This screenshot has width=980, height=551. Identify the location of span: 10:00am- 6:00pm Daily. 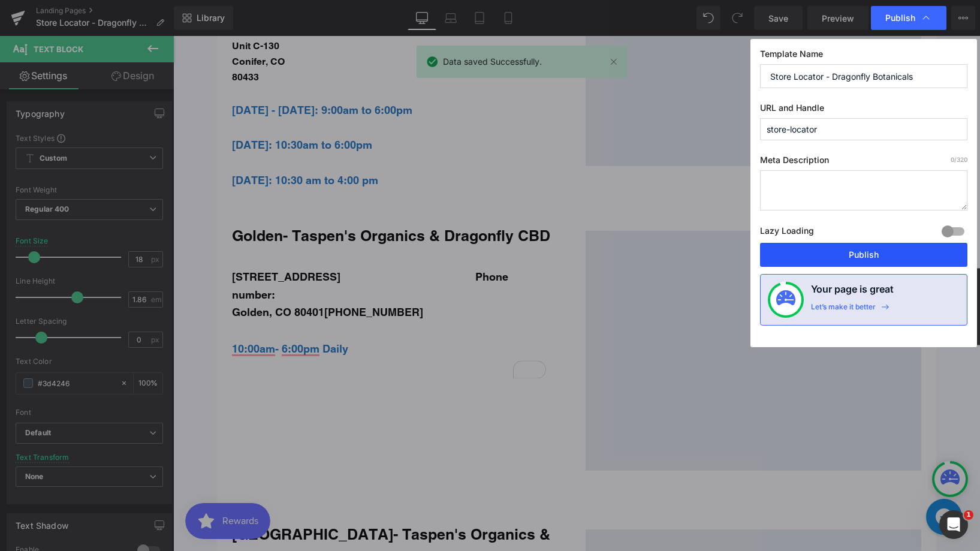
(117, 312).